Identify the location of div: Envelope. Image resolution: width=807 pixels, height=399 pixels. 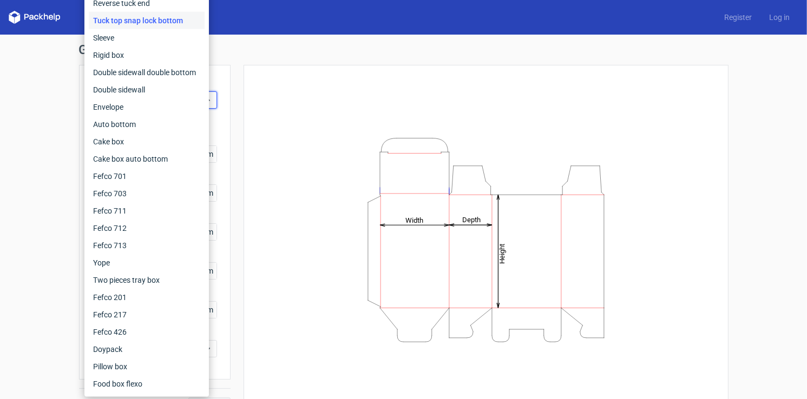
(147, 107).